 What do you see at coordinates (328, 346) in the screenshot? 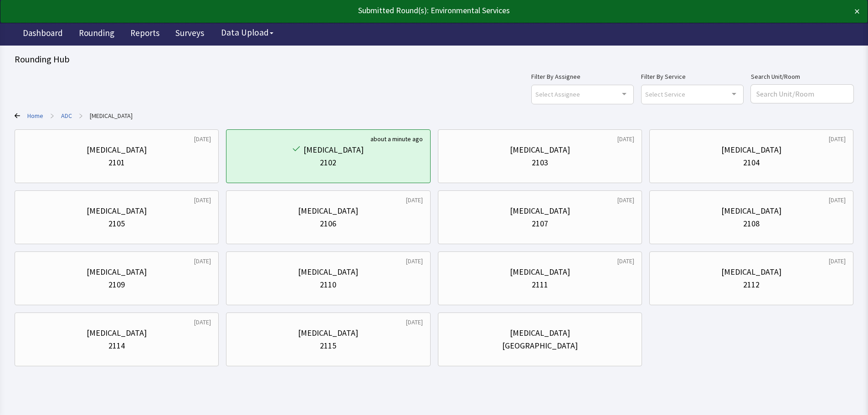
I see `div: 2115` at bounding box center [328, 346].